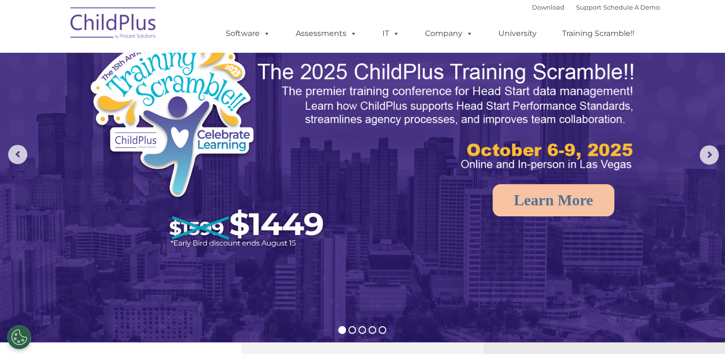 Image resolution: width=725 pixels, height=354 pixels. I want to click on a: IT, so click(391, 34).